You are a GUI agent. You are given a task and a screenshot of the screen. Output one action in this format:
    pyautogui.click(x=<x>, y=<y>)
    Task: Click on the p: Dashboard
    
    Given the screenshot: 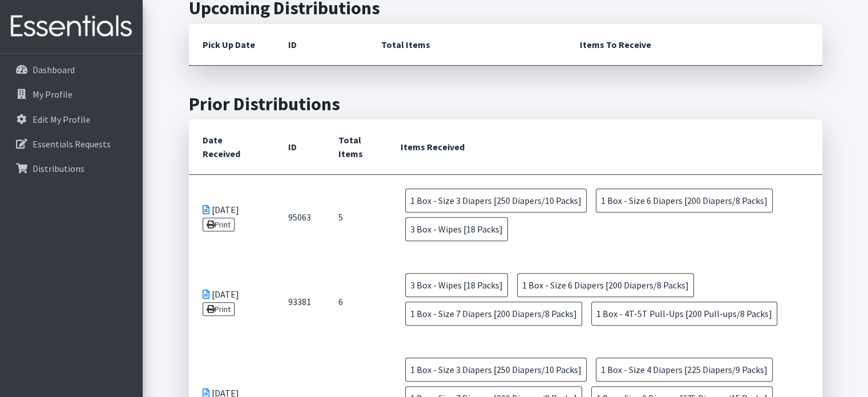 What is the action you would take?
    pyautogui.click(x=54, y=70)
    